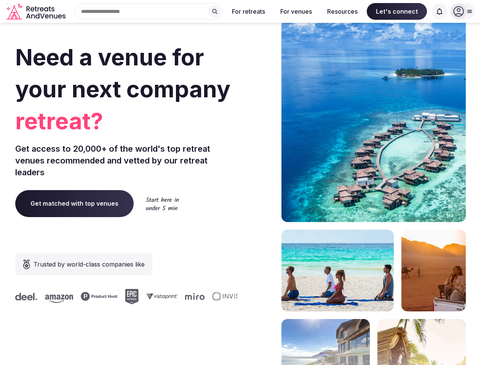 The width and height of the screenshot is (481, 365). What do you see at coordinates (74, 204) in the screenshot?
I see `span: Get matched with top venues` at bounding box center [74, 204].